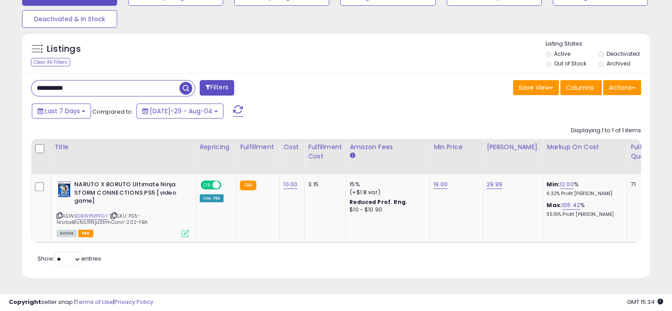 Image resolution: width=672 pixels, height=311 pixels. What do you see at coordinates (581, 87) in the screenshot?
I see `button: Columns` at bounding box center [581, 87].